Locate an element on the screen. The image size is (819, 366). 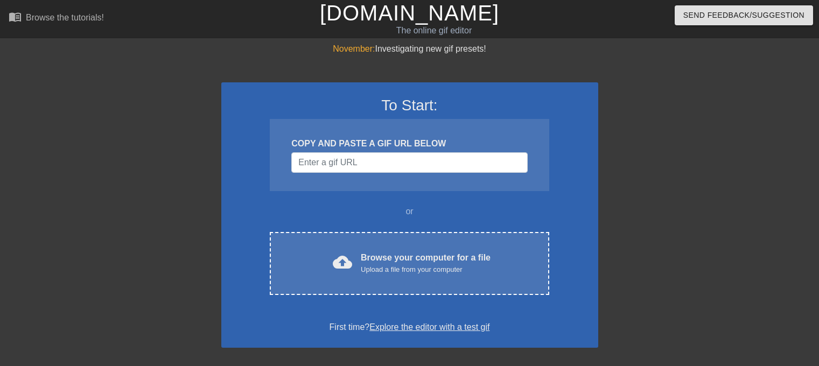
div: First time? is located at coordinates (410, 328).